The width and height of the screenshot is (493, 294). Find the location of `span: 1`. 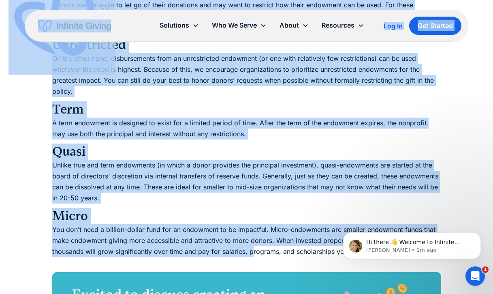

span: 1 is located at coordinates (485, 269).